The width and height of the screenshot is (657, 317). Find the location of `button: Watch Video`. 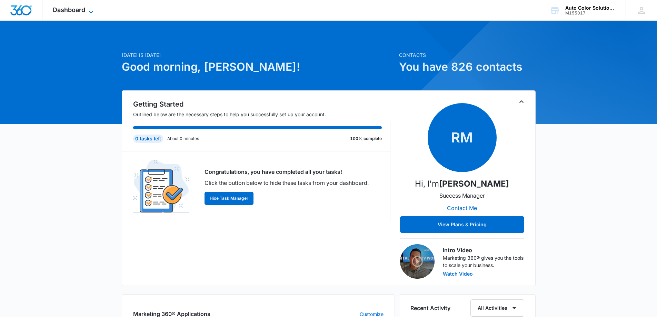

button: Watch Video is located at coordinates (458, 274).